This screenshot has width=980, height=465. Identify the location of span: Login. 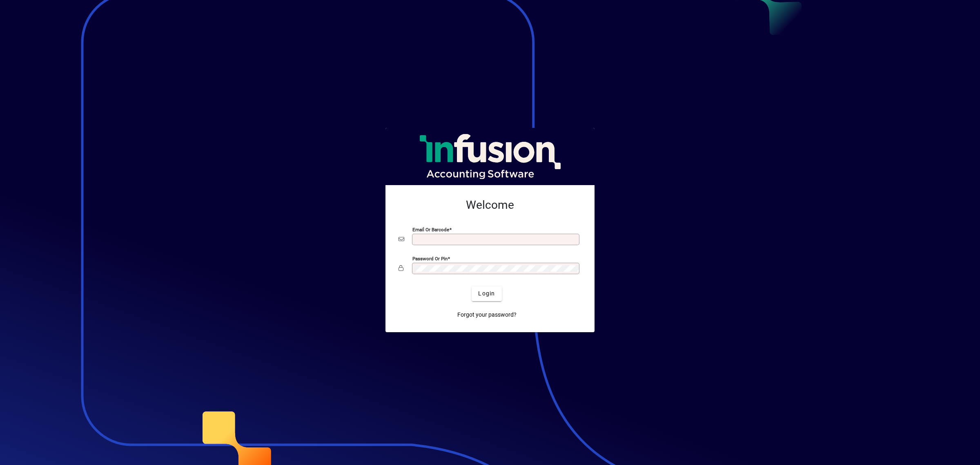
(486, 293).